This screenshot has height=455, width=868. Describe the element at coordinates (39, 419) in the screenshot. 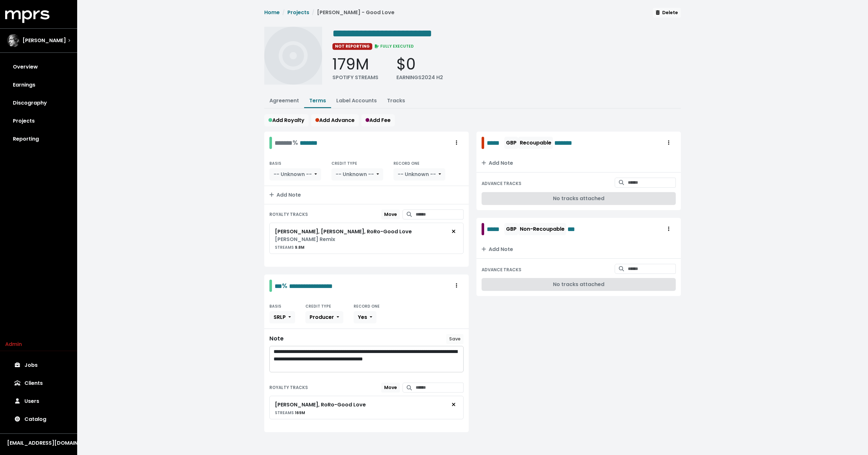

I see `a: Catalog` at that location.